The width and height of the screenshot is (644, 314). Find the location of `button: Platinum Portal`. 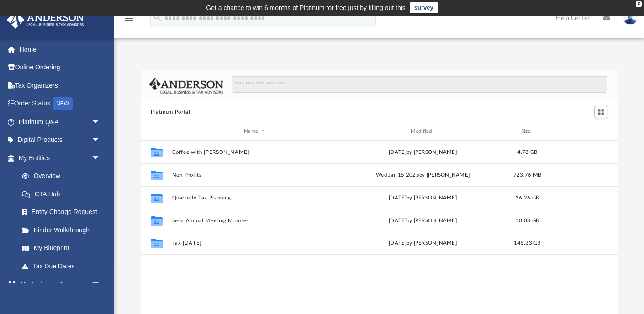

button: Platinum Portal is located at coordinates (170, 112).